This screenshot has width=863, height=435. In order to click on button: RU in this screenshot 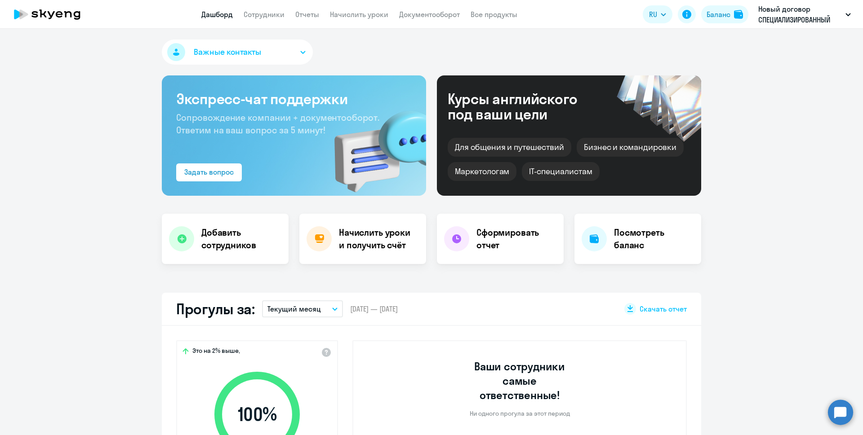, I will do `click(657, 14)`.